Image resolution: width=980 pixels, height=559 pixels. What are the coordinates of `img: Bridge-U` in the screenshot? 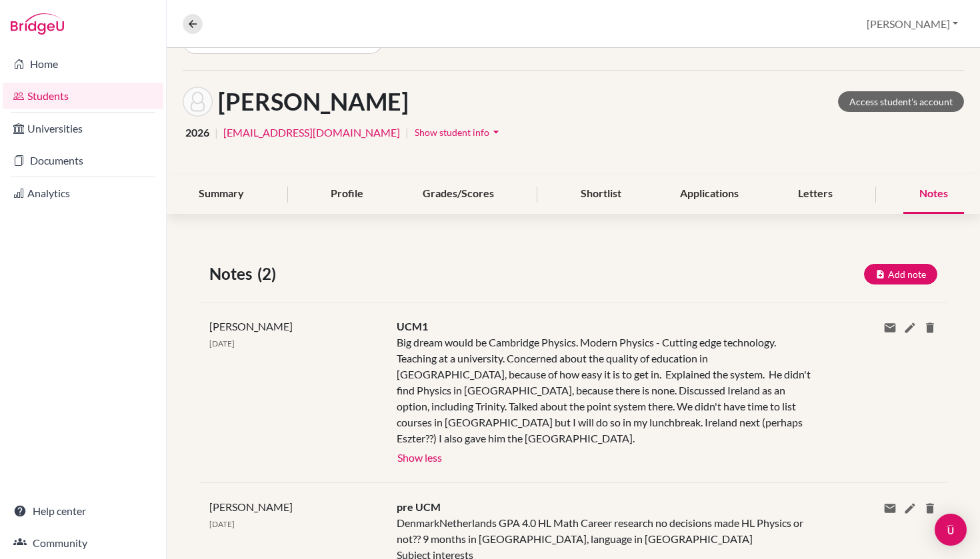 It's located at (38, 24).